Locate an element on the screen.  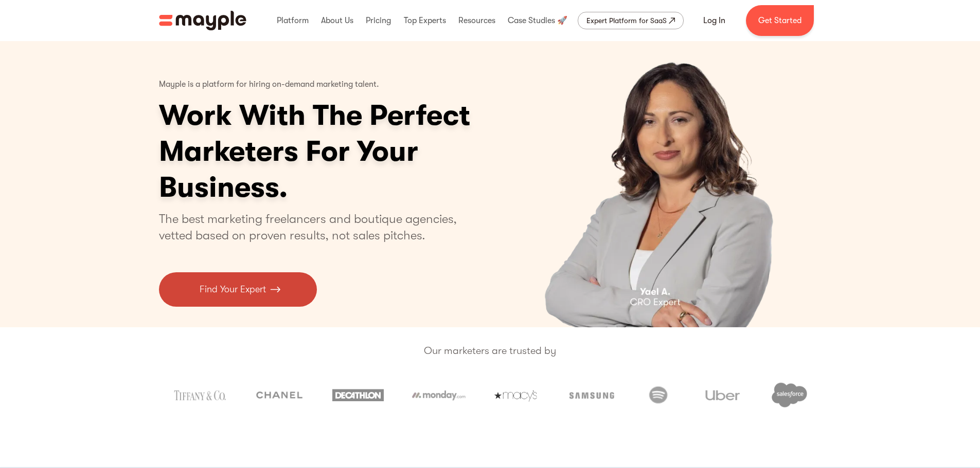
a: Get Started is located at coordinates (780, 21).